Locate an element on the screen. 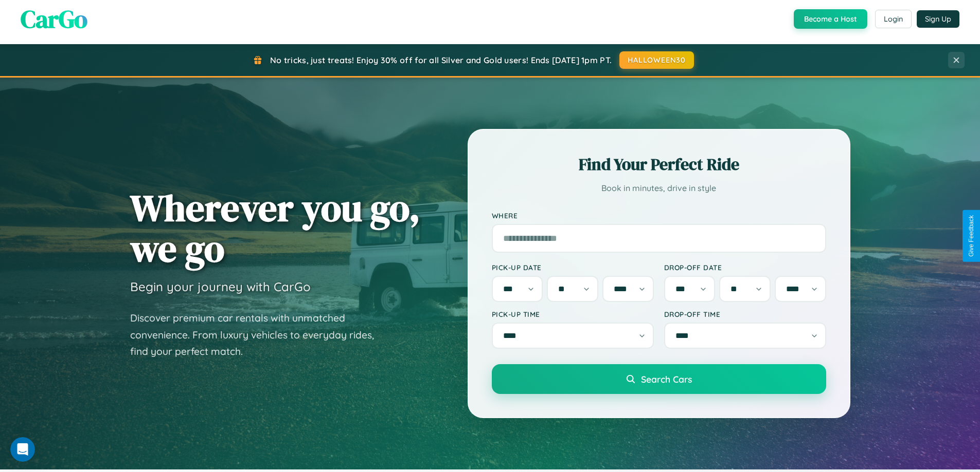  label: Drop-off Date is located at coordinates (744, 267).